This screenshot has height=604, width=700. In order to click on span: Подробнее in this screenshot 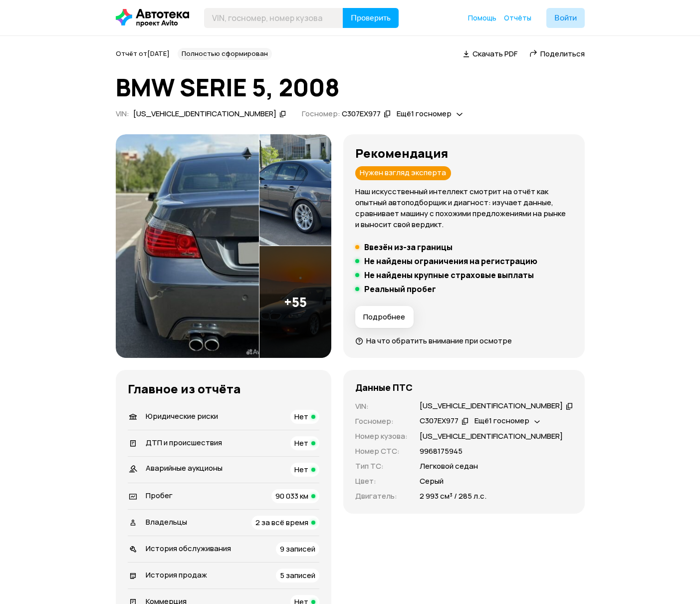, I will do `click(385, 317)`.